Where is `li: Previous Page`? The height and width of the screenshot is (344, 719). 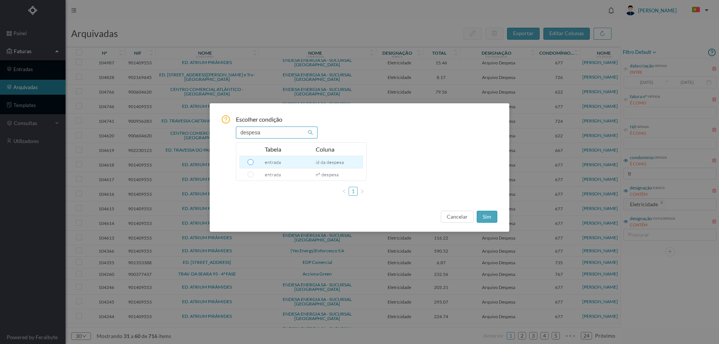
li: Previous Page is located at coordinates (344, 191).